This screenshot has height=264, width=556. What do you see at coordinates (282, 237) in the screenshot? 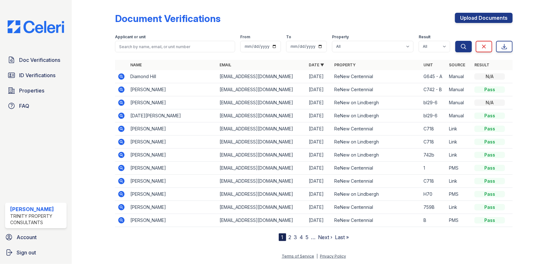
I see `div: 1` at bounding box center [282, 237].